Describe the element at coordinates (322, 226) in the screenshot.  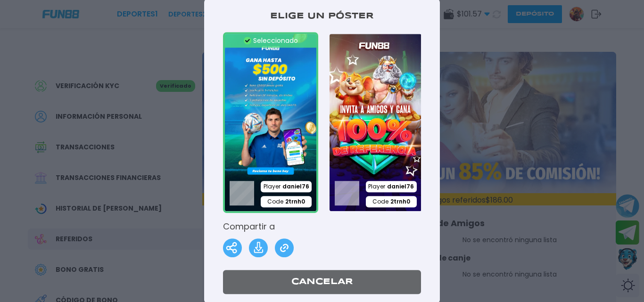
I see `p: Compartir a` at that location.